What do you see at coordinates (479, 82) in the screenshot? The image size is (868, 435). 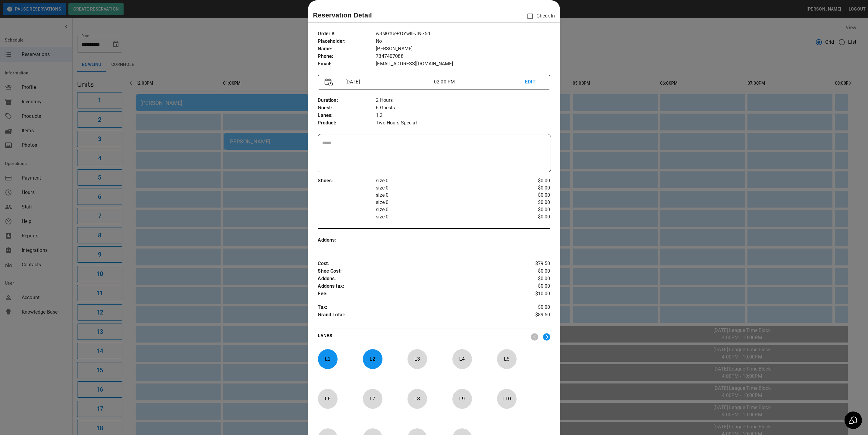 I see `p: 02:00 PM` at bounding box center [479, 82].